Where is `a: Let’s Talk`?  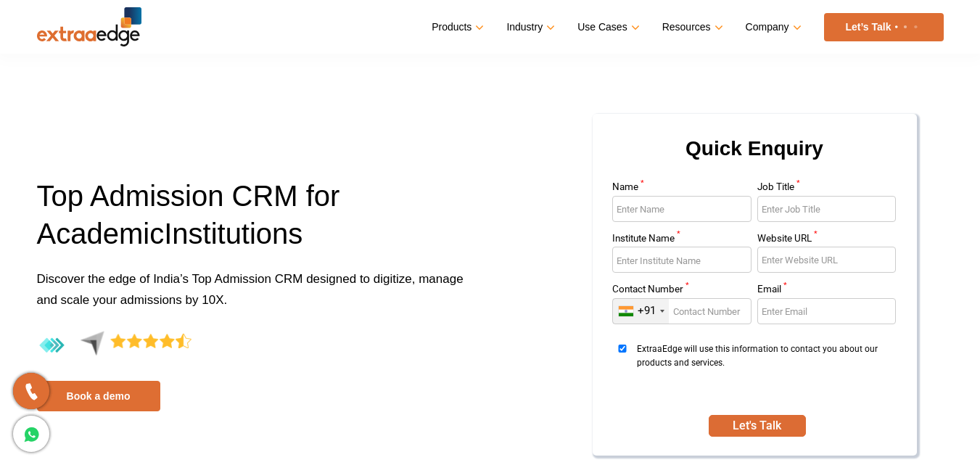 a: Let’s Talk is located at coordinates (883, 27).